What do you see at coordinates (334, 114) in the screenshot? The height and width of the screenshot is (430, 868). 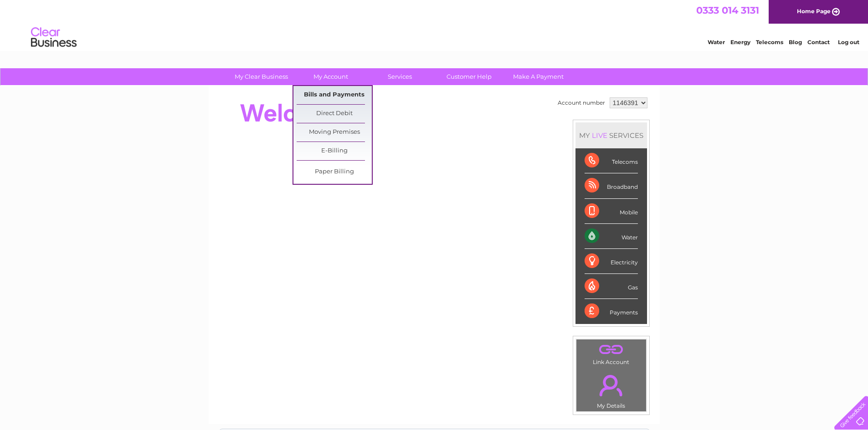 I see `a: Direct Debit` at bounding box center [334, 114].